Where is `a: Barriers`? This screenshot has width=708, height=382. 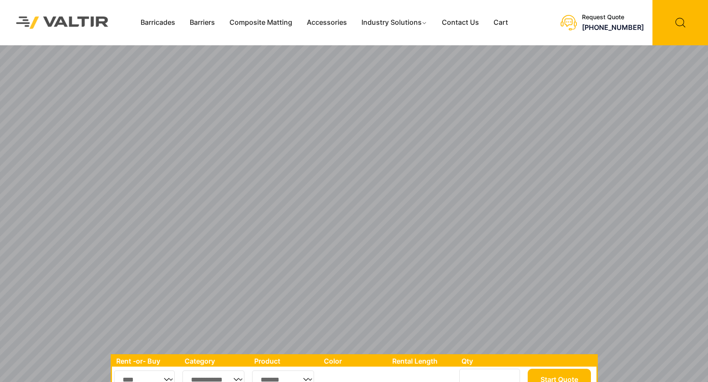 a: Barriers is located at coordinates (202, 23).